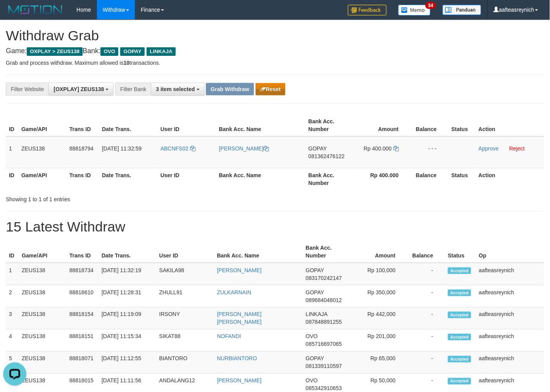  I want to click on th: Op, so click(510, 252).